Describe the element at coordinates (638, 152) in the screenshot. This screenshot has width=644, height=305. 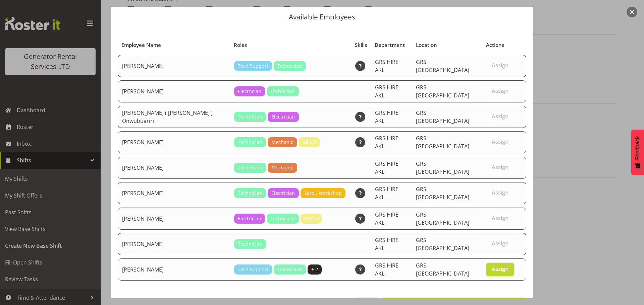
I see `button: Feedback - Show survey` at that location.